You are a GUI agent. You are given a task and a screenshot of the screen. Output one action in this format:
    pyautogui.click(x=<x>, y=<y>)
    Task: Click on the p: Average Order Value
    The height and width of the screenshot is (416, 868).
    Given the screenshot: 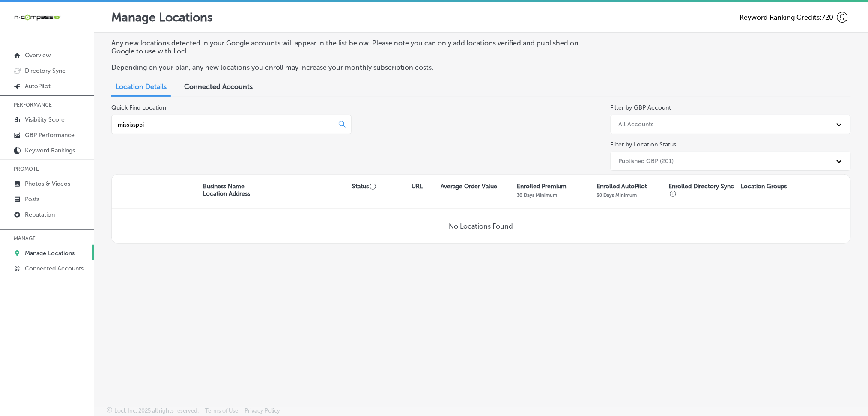 What is the action you would take?
    pyautogui.click(x=469, y=186)
    